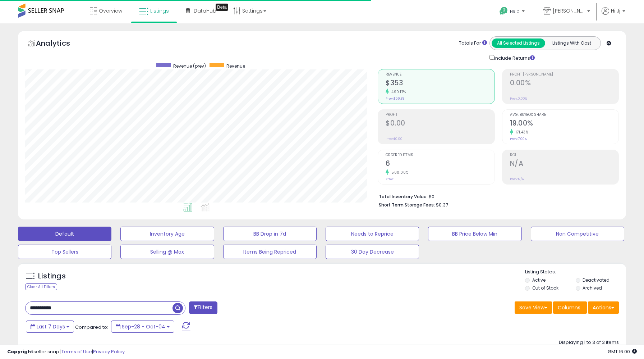 The width and height of the screenshot is (644, 359). What do you see at coordinates (440, 124) in the screenshot?
I see `h2: $0.00` at bounding box center [440, 124].